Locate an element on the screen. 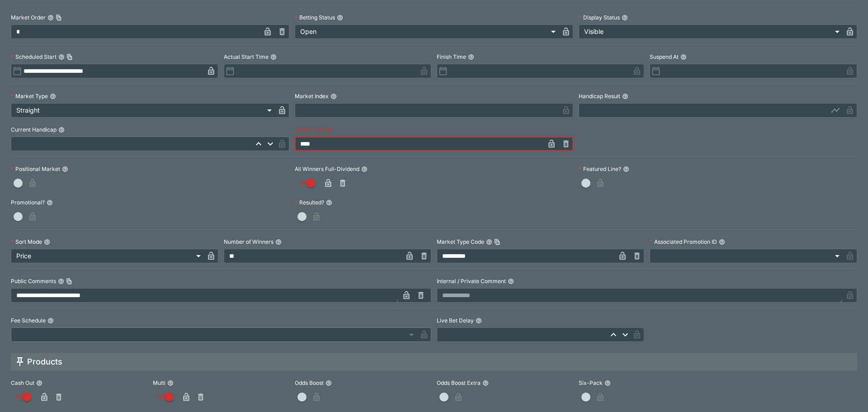  p: Six-Pack is located at coordinates (590, 382).